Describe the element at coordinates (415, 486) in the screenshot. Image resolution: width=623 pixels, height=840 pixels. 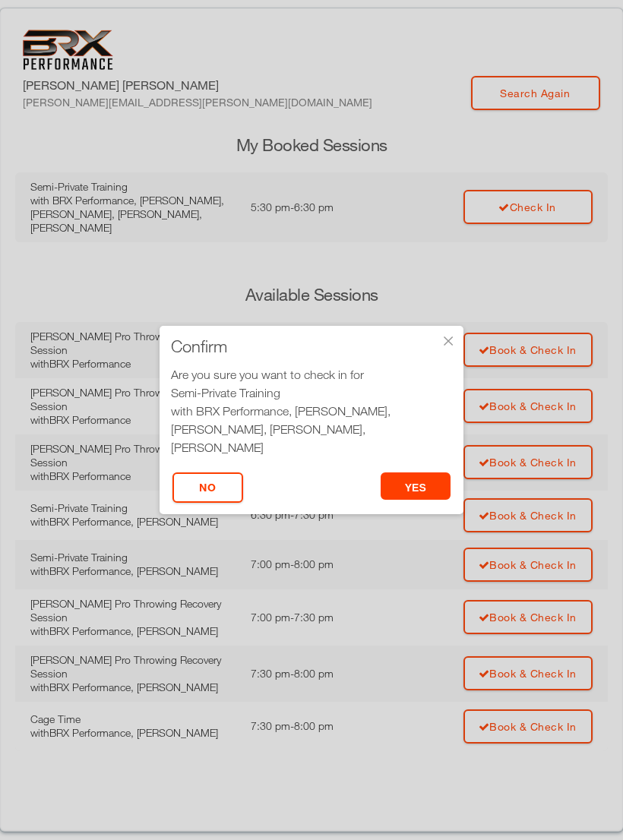
I see `button: yes` at that location.